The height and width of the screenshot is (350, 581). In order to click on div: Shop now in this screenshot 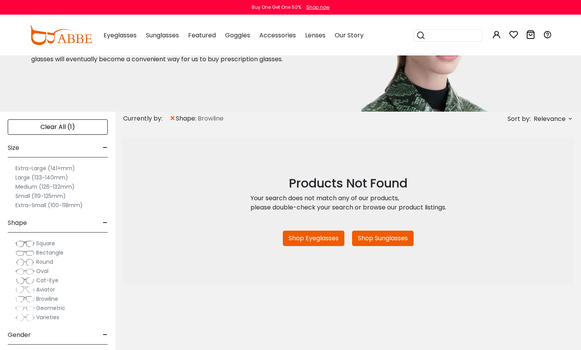, I will do `click(318, 7)`.